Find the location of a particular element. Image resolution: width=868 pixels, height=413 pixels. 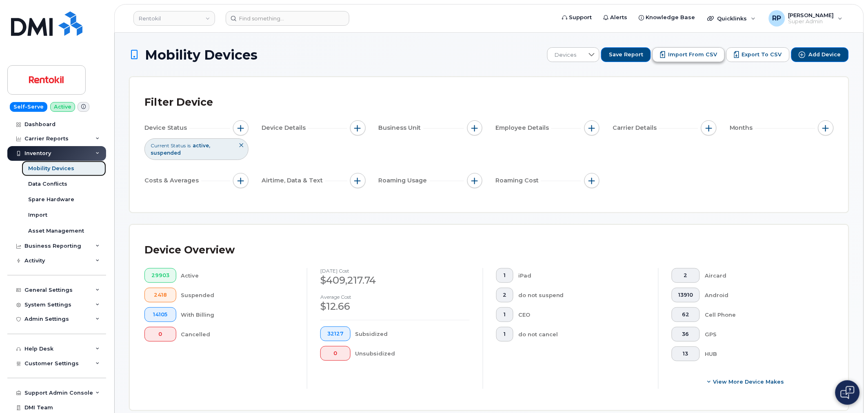

span: 36 is located at coordinates (686, 334).